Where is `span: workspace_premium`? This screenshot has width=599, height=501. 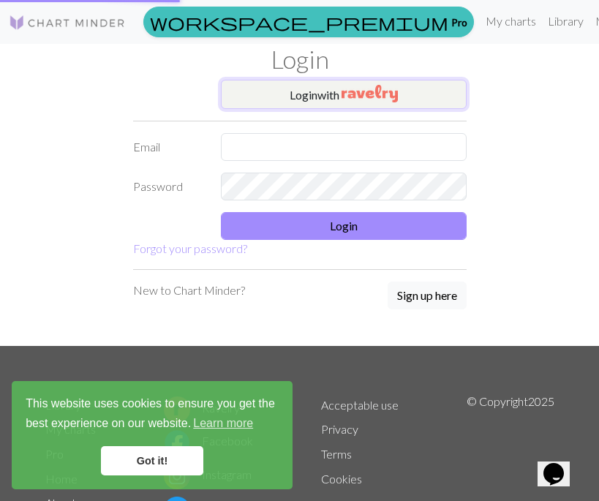
span: workspace_premium is located at coordinates (299, 22).